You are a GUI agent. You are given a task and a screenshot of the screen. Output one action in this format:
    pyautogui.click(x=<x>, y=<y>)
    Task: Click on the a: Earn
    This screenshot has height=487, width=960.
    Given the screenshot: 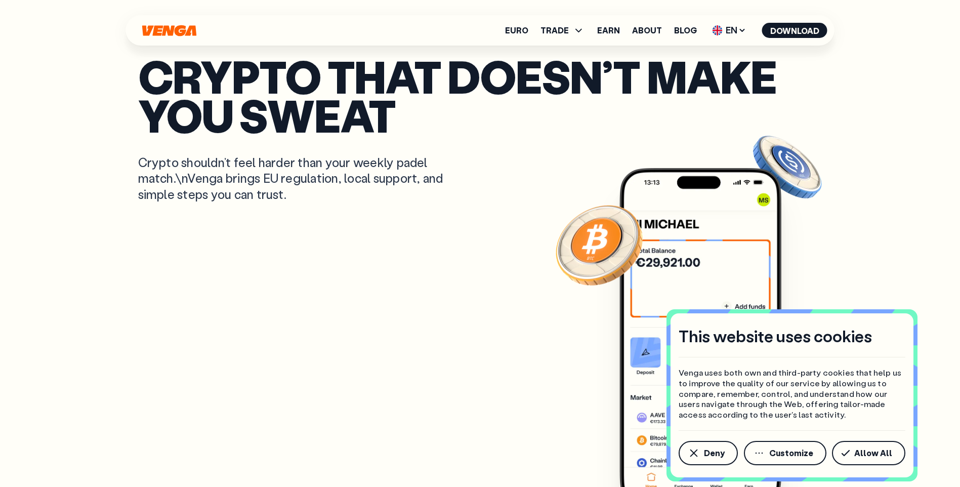 What is the action you would take?
    pyautogui.click(x=608, y=30)
    